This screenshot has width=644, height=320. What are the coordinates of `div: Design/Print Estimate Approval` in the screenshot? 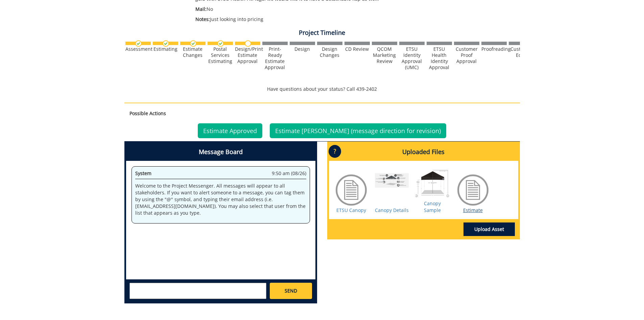 It's located at (247, 55).